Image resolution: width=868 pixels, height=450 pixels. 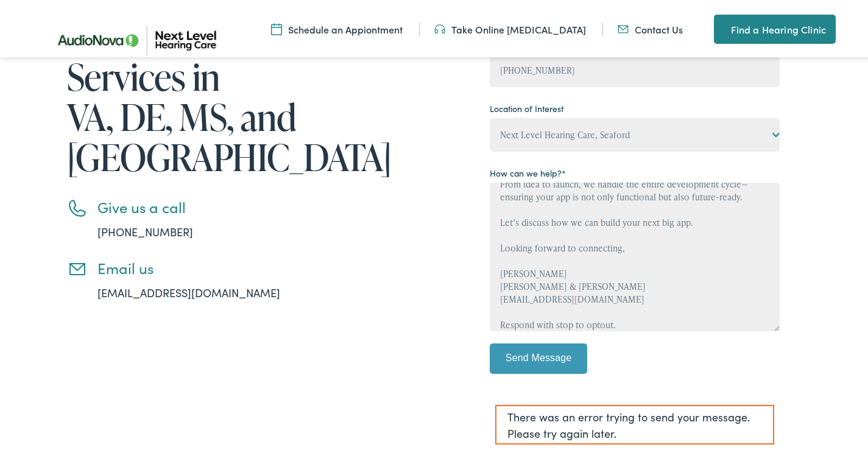 What do you see at coordinates (439, 27) in the screenshot?
I see `img: An icon symbolizing headphones, colored in teal, suggests audio-related services or features.` at bounding box center [439, 27].